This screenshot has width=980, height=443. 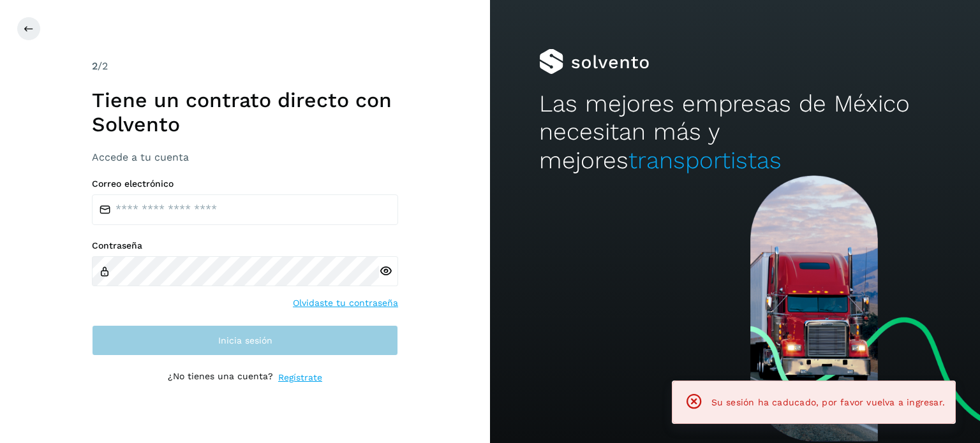 What do you see at coordinates (245, 157) in the screenshot?
I see `h3: Accede a tu cuenta` at bounding box center [245, 157].